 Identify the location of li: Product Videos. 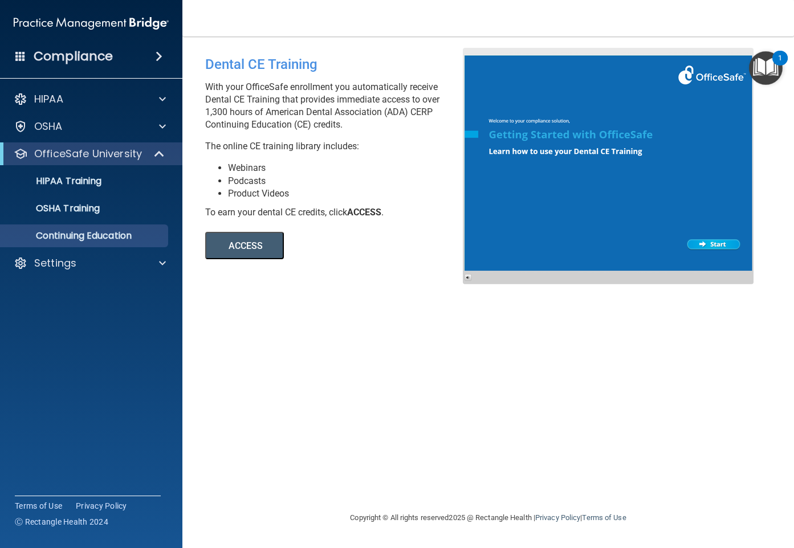
(349, 194).